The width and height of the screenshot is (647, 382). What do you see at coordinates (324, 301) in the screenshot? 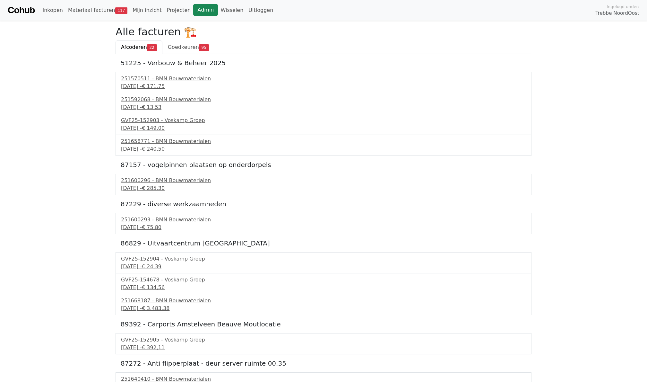
I see `div: 251668187 - BMN Bouwmaterialen` at bounding box center [324, 301].